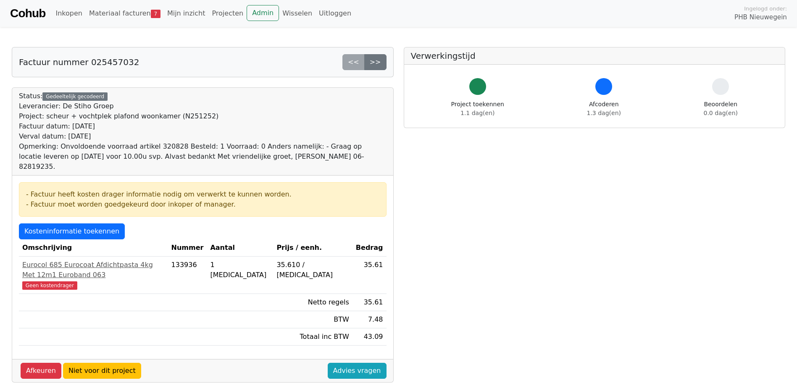  I want to click on th: Omschrijving, so click(93, 248).